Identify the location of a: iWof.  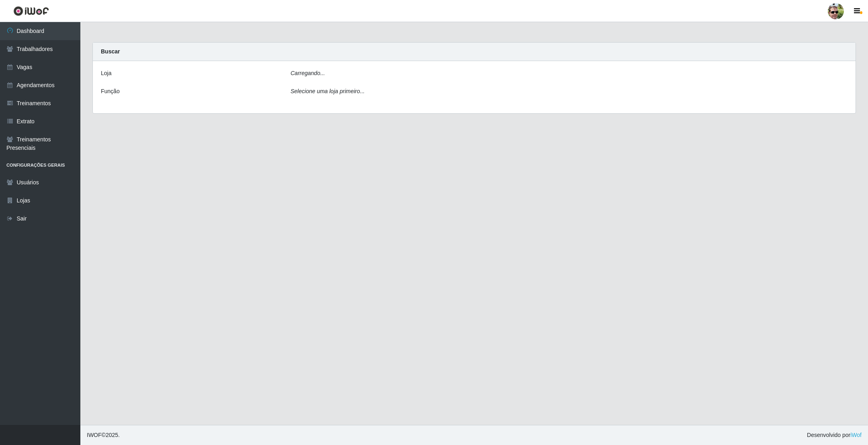
(856, 435).